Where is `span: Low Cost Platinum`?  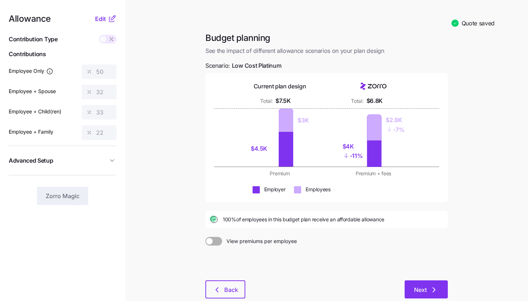 span: Low Cost Platinum is located at coordinates (256, 66).